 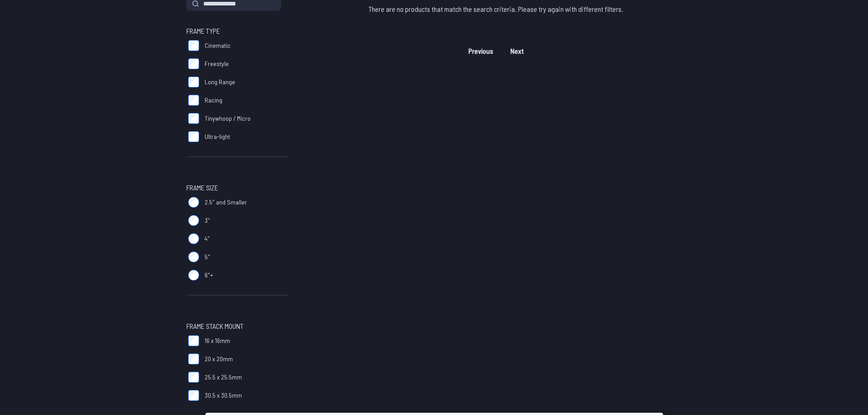 What do you see at coordinates (219, 359) in the screenshot?
I see `span: 20 x 20mm` at bounding box center [219, 359].